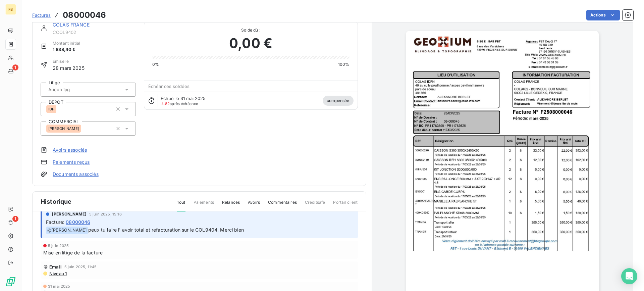 The width and height of the screenshot is (644, 291). I want to click on span: 100%, so click(344, 64).